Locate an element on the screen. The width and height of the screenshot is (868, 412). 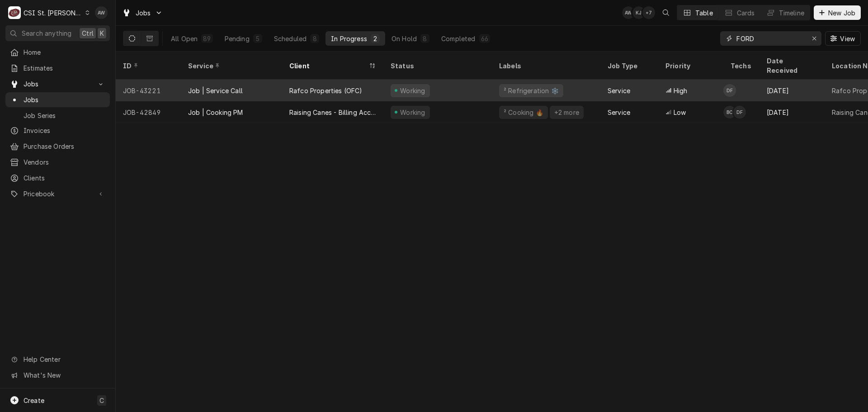
div: JOB-42849 is located at coordinates (149, 112).